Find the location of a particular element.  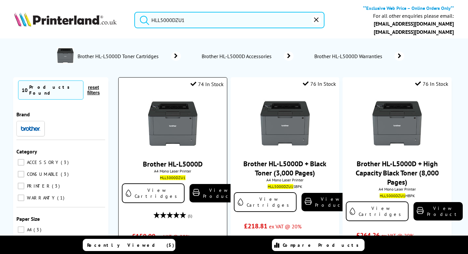

button: reset filters is located at coordinates (93, 90).